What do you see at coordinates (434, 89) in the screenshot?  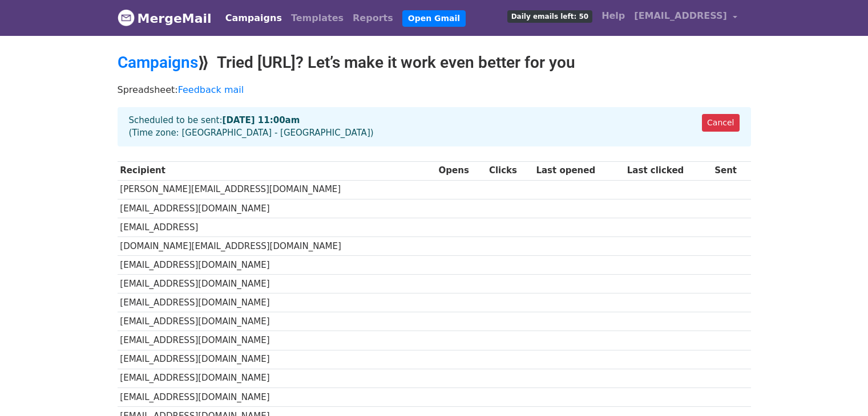 I see `p: Spreadsheet:` at bounding box center [434, 89].